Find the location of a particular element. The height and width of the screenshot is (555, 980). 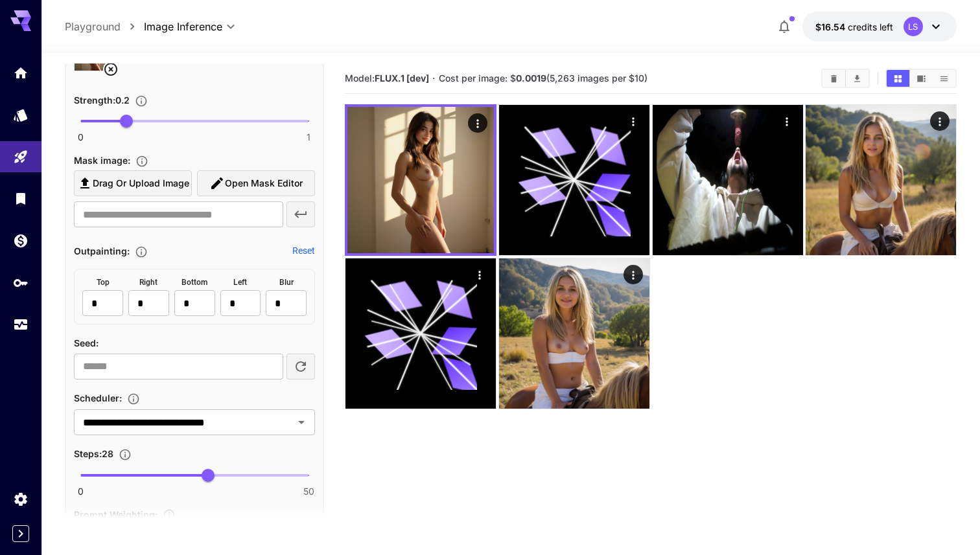

div: Usage is located at coordinates (21, 324).